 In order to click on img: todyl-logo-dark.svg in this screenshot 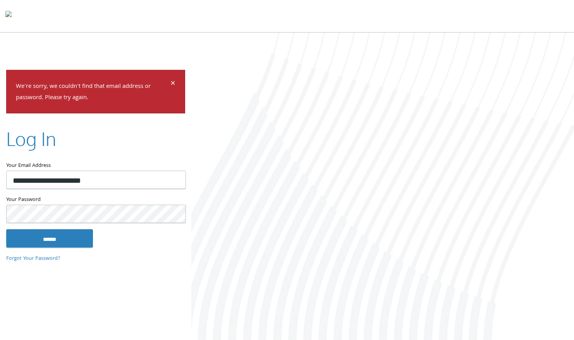, I will do `click(9, 16)`.